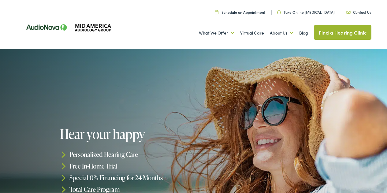 Image resolution: width=387 pixels, height=193 pixels. What do you see at coordinates (342, 32) in the screenshot?
I see `a: Find a Hearing Clinic` at bounding box center [342, 32].